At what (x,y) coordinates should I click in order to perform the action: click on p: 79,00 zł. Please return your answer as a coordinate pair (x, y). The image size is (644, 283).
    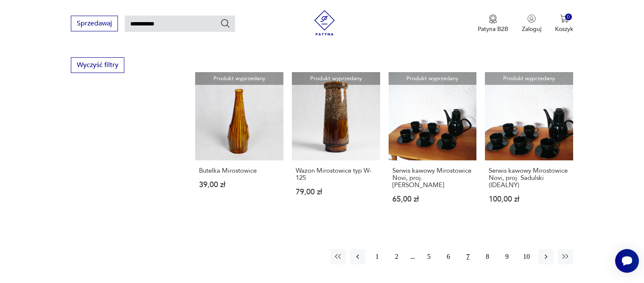
    Looking at the image, I should click on (336, 192).